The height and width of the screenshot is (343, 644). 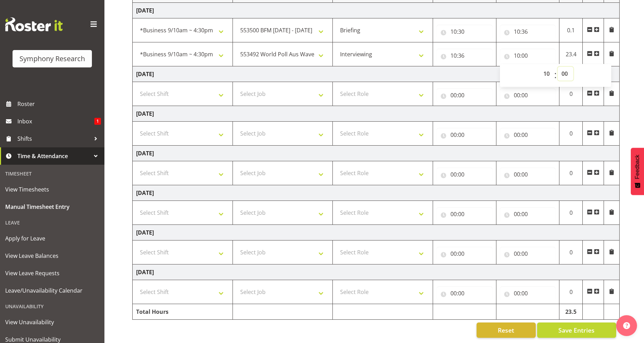 I want to click on span: Save Entries, so click(x=576, y=330).